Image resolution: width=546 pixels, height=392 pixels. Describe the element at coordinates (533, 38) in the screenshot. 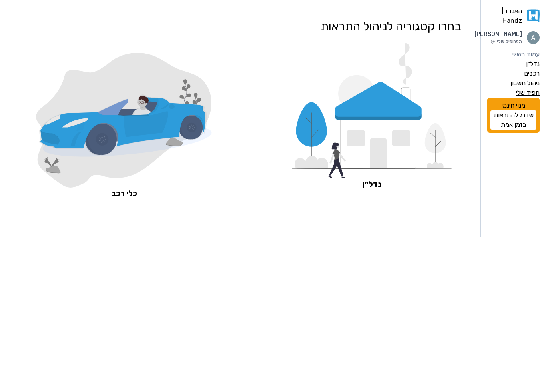

I see `img: תמונת פרופיל` at that location.